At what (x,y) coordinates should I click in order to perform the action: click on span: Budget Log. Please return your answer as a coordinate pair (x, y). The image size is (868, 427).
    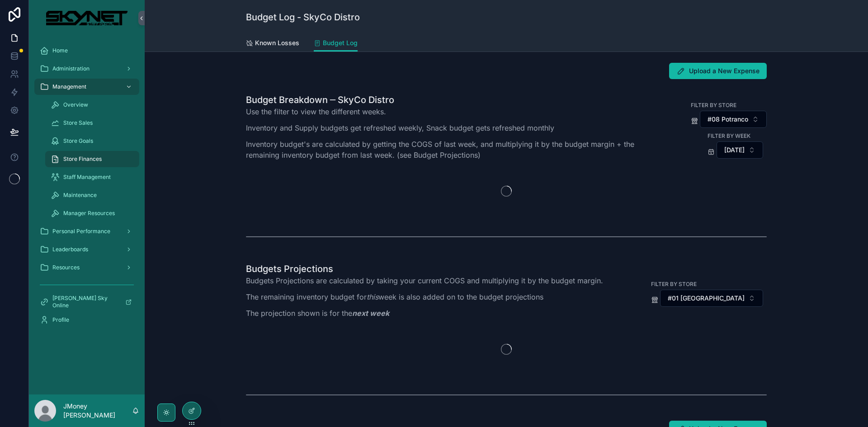
    Looking at the image, I should click on (340, 43).